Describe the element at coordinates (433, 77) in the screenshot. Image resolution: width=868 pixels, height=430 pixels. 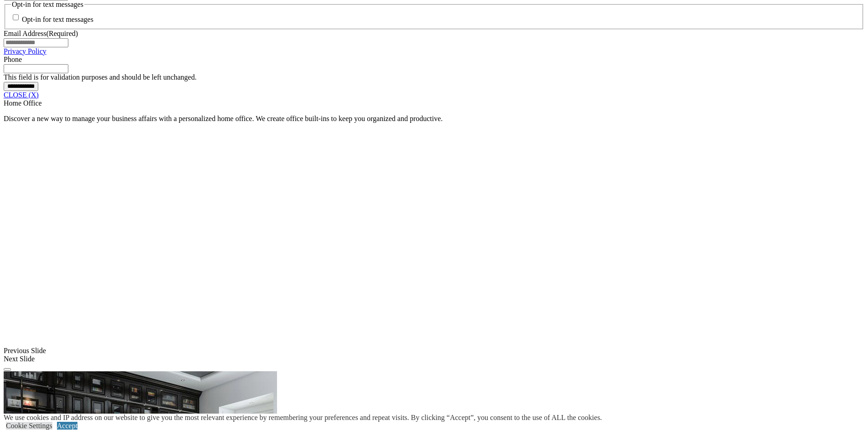
I see `div: This field is for validation purposes and should be left unchanged.` at that location.